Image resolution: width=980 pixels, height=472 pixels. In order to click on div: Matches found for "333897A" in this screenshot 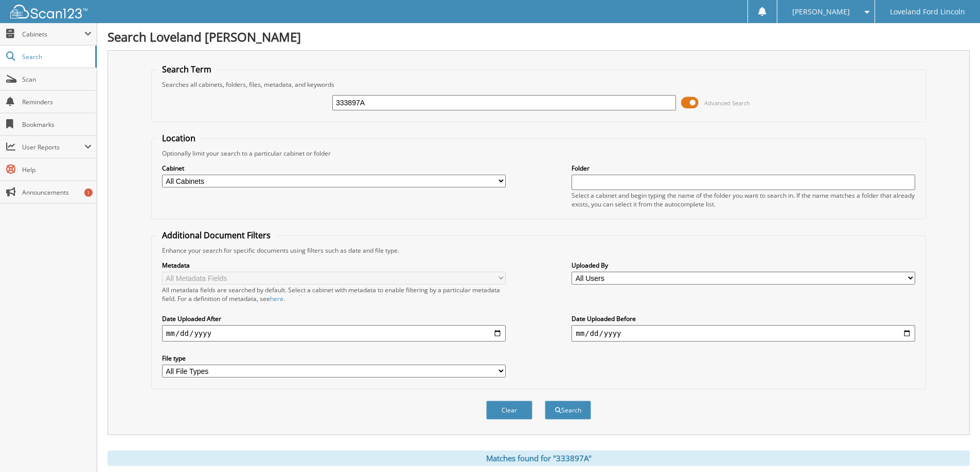, I will do `click(538, 458)`.